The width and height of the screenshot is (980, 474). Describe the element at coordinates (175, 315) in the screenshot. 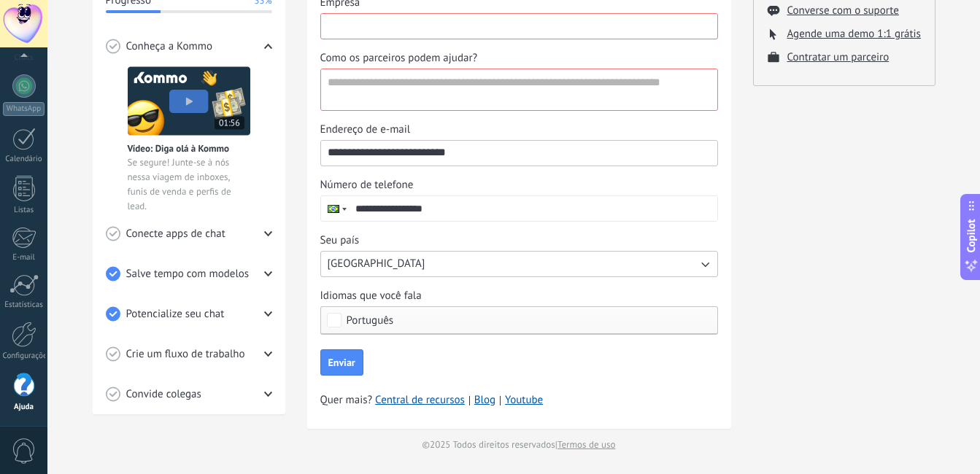

I see `span: Potencialize seu chat` at that location.